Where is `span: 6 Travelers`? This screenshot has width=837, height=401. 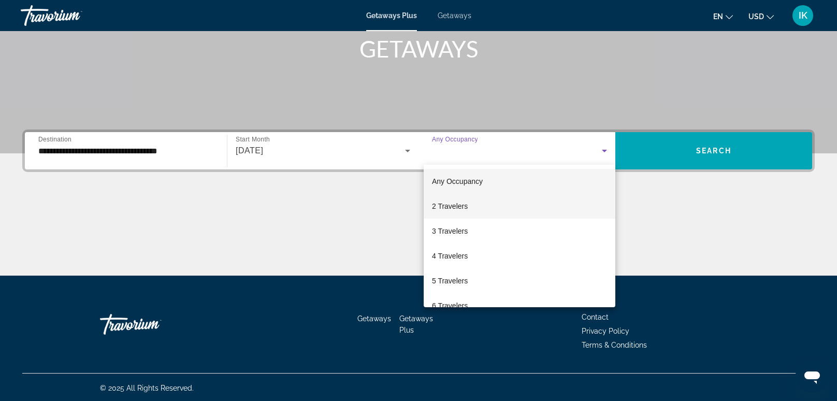 span: 6 Travelers is located at coordinates (450, 306).